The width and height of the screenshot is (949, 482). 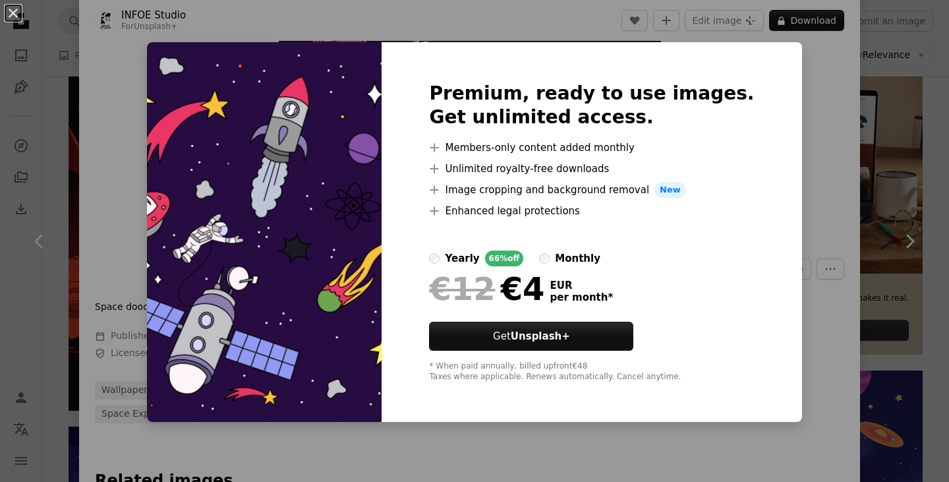 I want to click on li: Members-only content added monthly, so click(x=591, y=148).